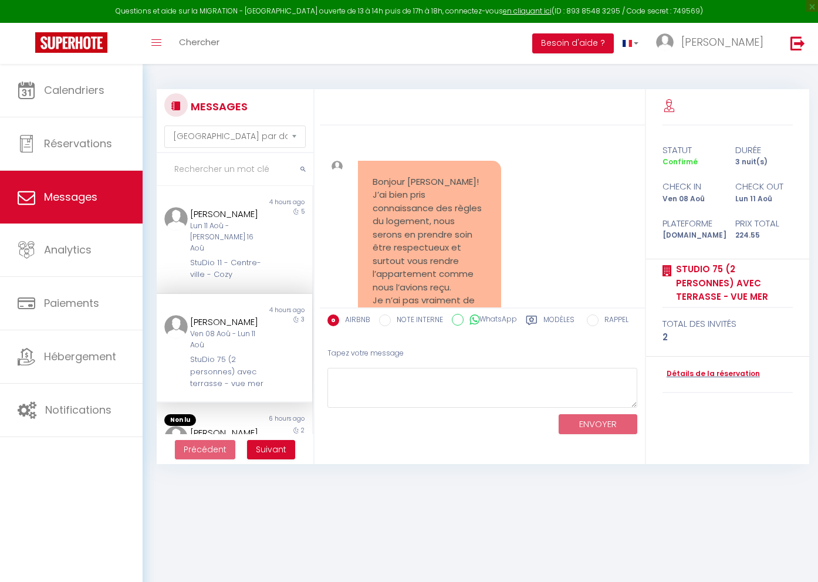  I want to click on span: Réservations, so click(78, 143).